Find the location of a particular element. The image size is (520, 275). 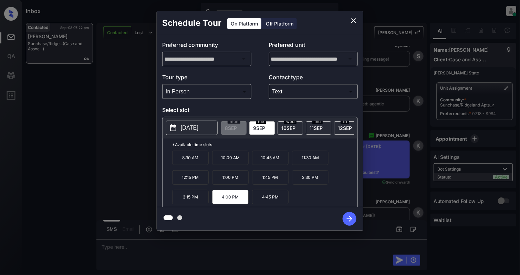

p: 1:45 PM is located at coordinates (270, 177).